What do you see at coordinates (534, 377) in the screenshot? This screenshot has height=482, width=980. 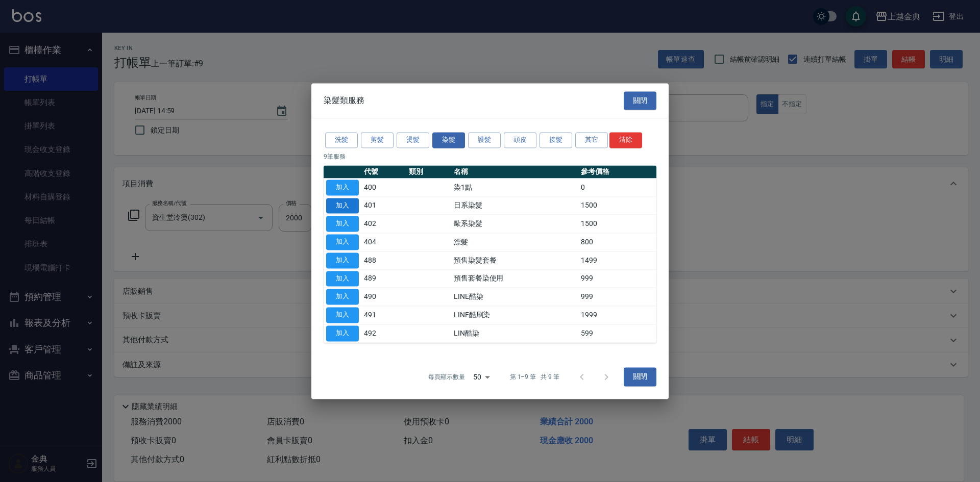 I see `p: 第 1–9 筆 共 9 筆` at bounding box center [534, 377].